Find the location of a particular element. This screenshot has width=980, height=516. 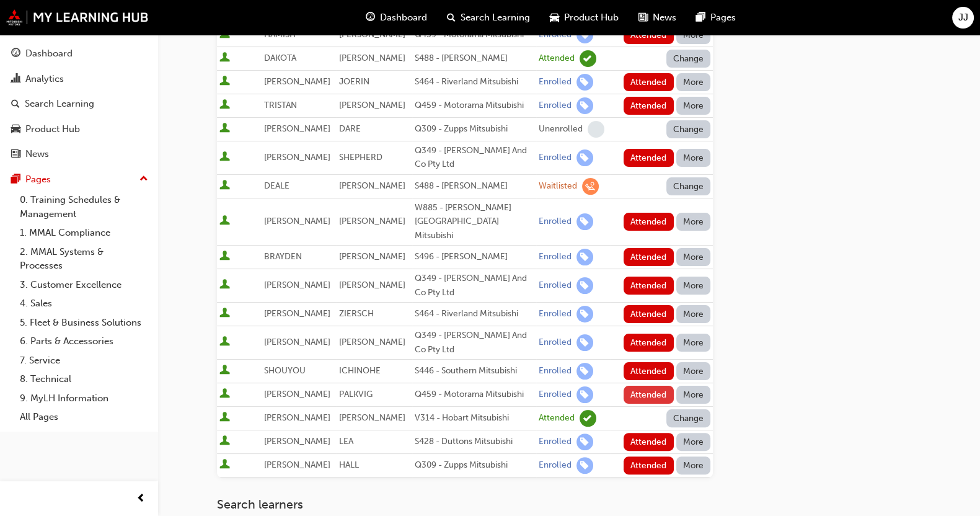

span: HAMISH is located at coordinates (280, 34).